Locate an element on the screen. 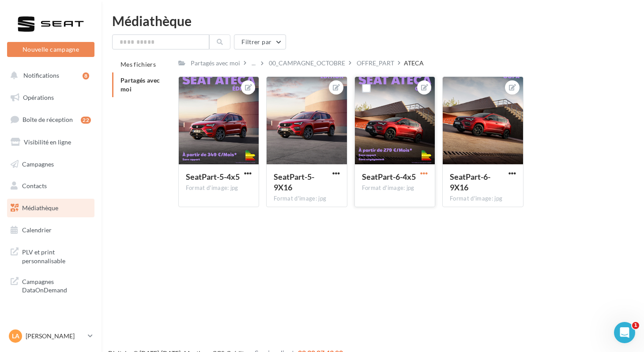 The height and width of the screenshot is (352, 644). div: 00_CAMPAGNE_OCTOBRE is located at coordinates (307, 63).